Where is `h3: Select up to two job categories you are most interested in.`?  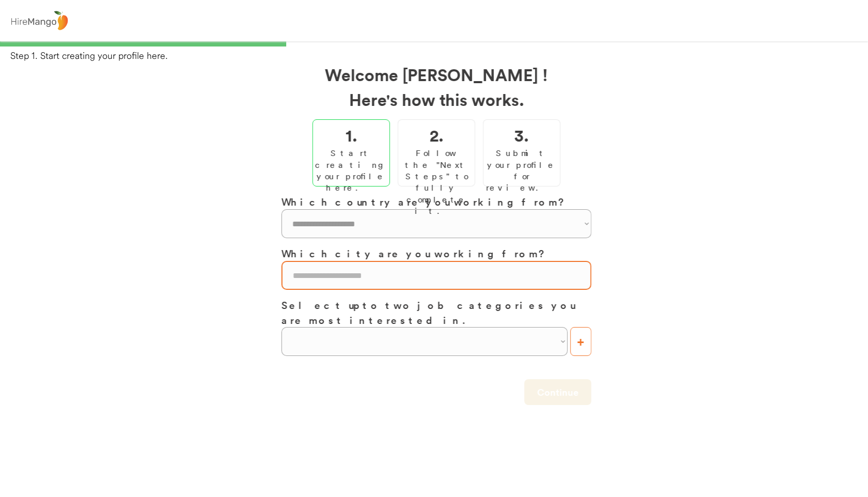 h3: Select up to two job categories you are most interested in. is located at coordinates (437, 312).